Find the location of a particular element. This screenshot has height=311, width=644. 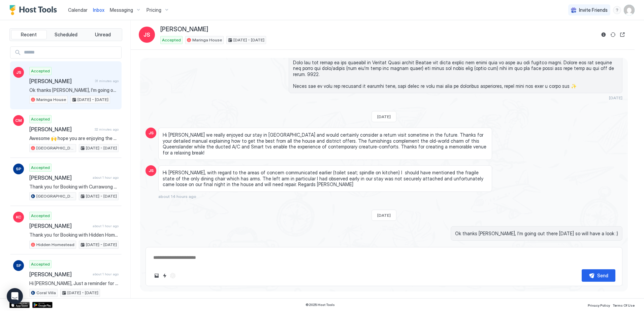

span: Thank you for Booking with Hidden Homestead! Please take a look at the bedroom/bed step up option... is located at coordinates (74, 235).